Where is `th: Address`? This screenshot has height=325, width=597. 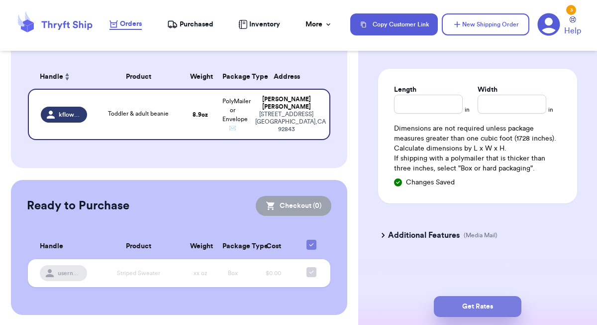
th: Address is located at coordinates (290, 77).